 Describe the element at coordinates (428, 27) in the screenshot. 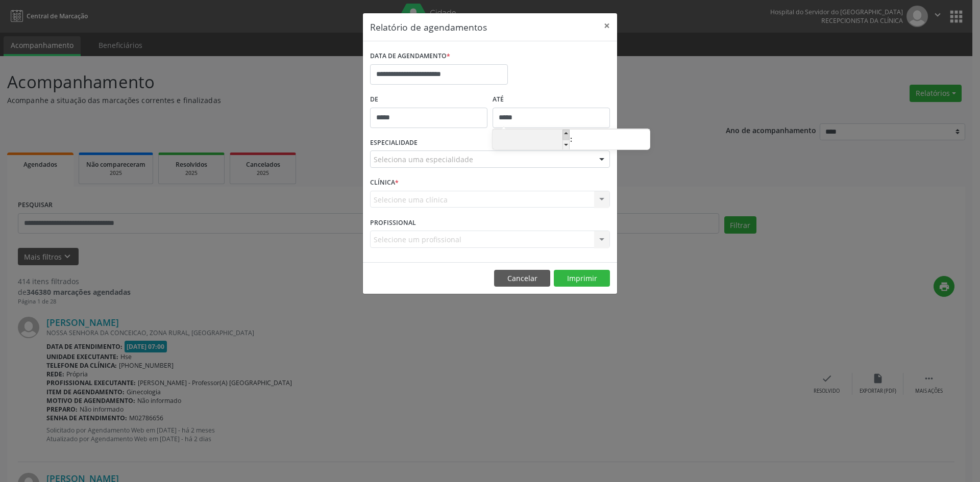

I see `h5: Relatório de agendamentos` at that location.